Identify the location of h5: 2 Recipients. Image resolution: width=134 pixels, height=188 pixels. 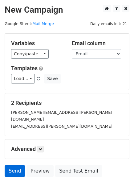
(67, 103).